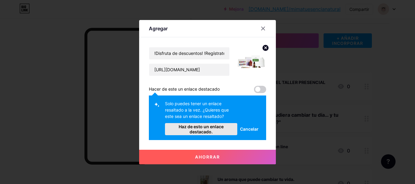 This screenshot has width=415, height=184. I want to click on font: Solo puedes tener un enlace resaltado a la vez. ¿Quieres que este sea un enlace resaltado?, so click(197, 110).